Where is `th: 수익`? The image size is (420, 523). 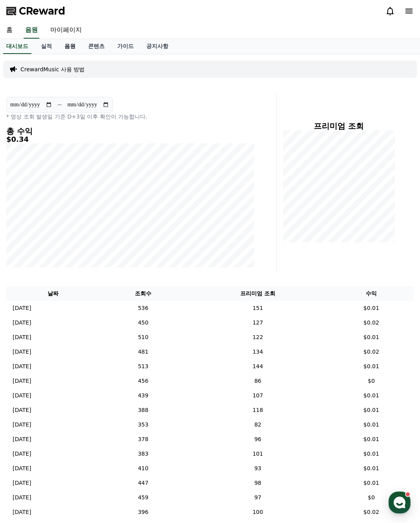 th: 수익 is located at coordinates (371, 293).